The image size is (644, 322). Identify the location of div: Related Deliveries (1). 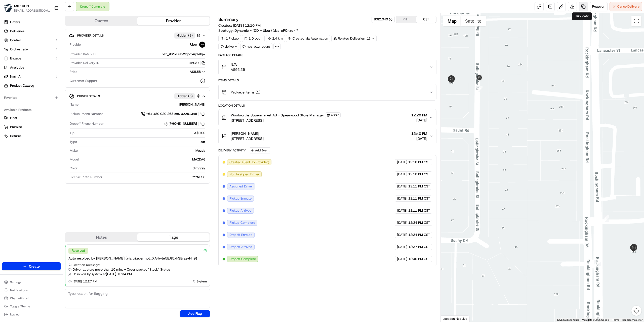
(354, 38).